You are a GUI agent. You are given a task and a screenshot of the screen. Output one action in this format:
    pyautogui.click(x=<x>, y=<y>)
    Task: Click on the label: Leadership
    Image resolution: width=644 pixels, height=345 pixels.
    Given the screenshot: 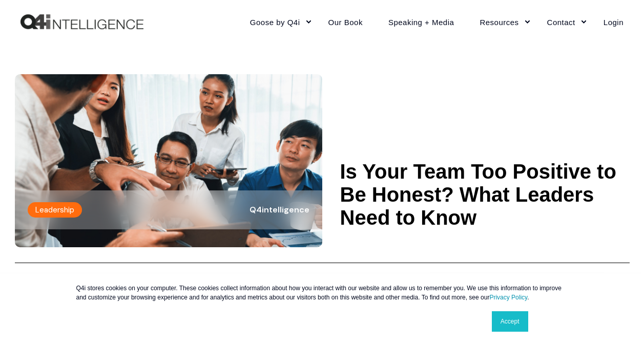 What is the action you would take?
    pyautogui.click(x=55, y=210)
    